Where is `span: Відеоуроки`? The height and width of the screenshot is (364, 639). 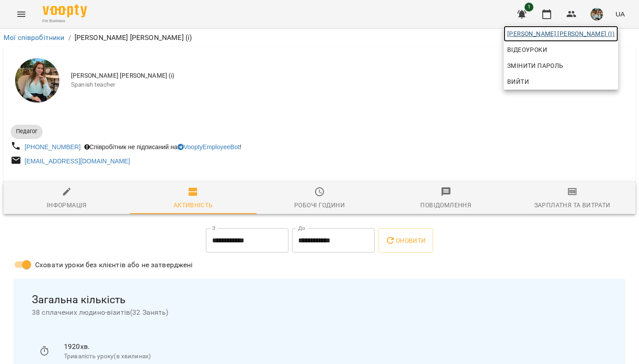 span: Відеоуроки is located at coordinates (528, 49).